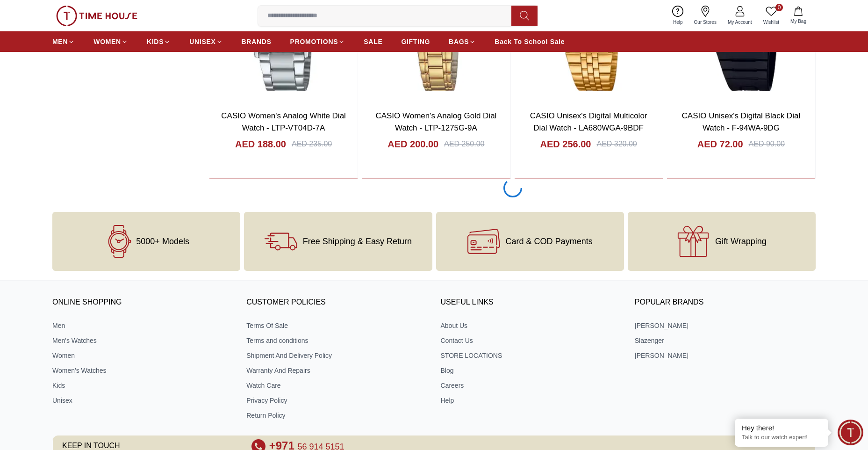  I want to click on a: Return Policy, so click(337, 415).